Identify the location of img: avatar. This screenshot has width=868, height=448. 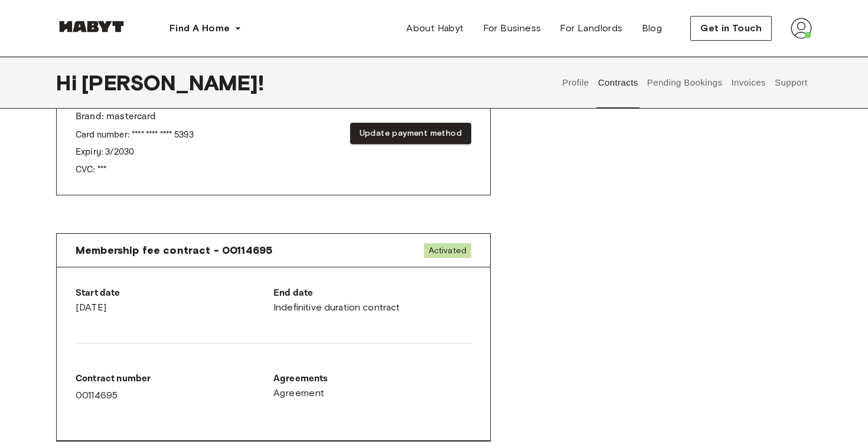
(801, 28).